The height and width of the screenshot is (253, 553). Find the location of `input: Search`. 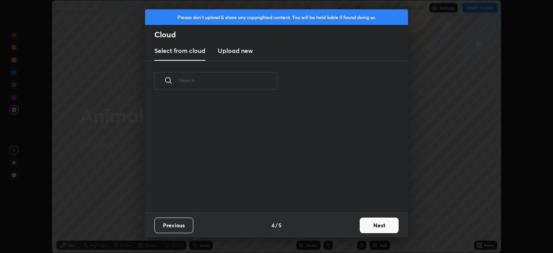

input: Search is located at coordinates (228, 80).